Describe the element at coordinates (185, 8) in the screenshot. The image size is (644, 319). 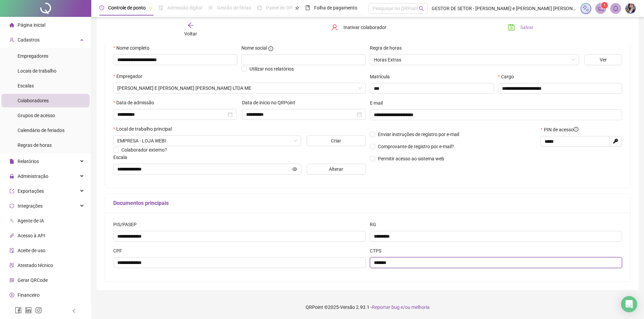
I see `span: Admissão digital` at that location.